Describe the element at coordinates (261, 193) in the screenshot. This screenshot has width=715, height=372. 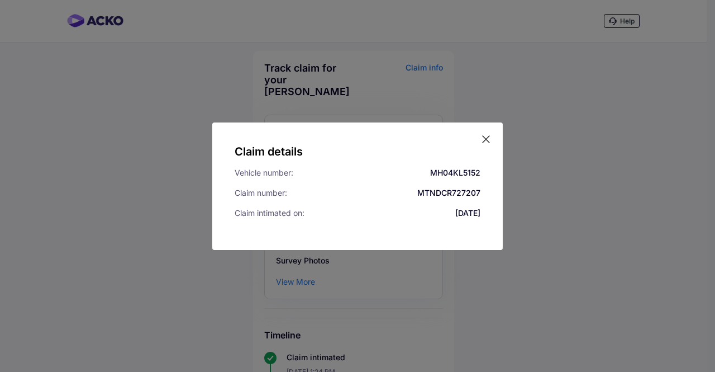
I see `div: Claim number:` at that location.